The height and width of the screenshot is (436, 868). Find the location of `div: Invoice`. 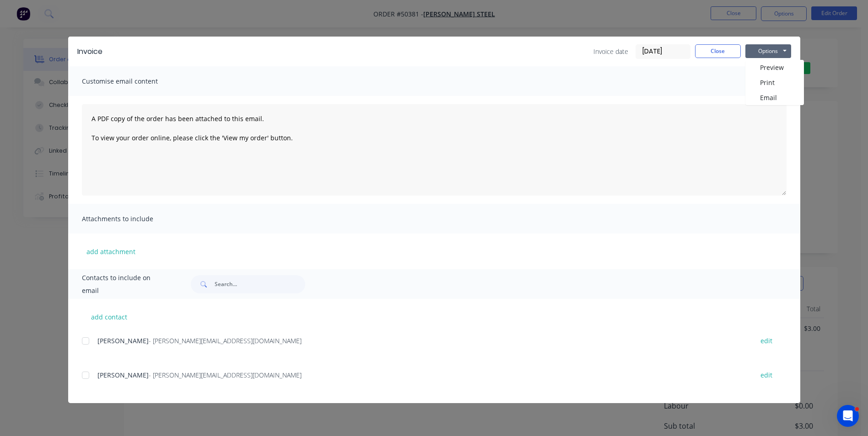

div: Invoice is located at coordinates (90, 52).